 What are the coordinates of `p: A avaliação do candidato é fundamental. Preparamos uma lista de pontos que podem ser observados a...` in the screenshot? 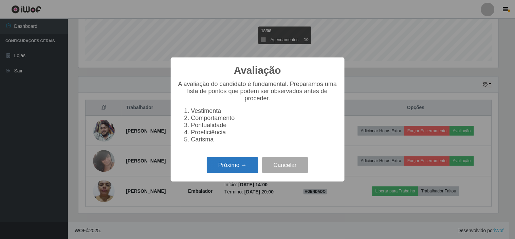 It's located at (258, 91).